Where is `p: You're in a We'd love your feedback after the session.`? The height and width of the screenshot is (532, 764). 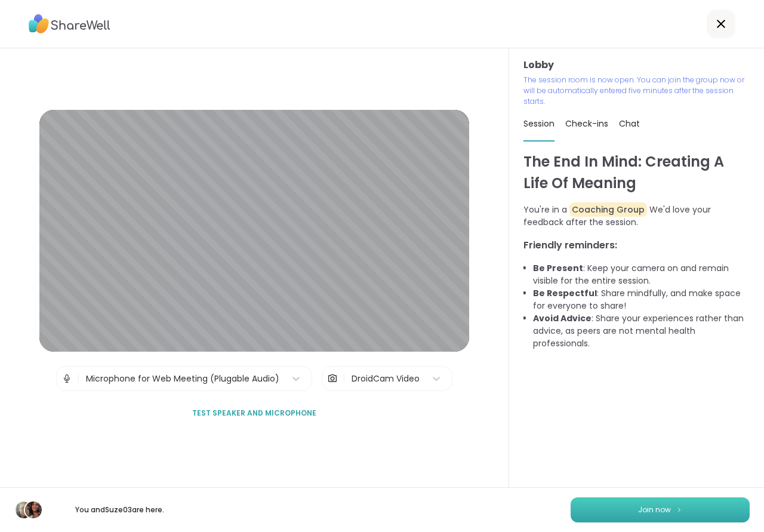
p: You're in a We'd love your feedback after the session. is located at coordinates (637, 216).